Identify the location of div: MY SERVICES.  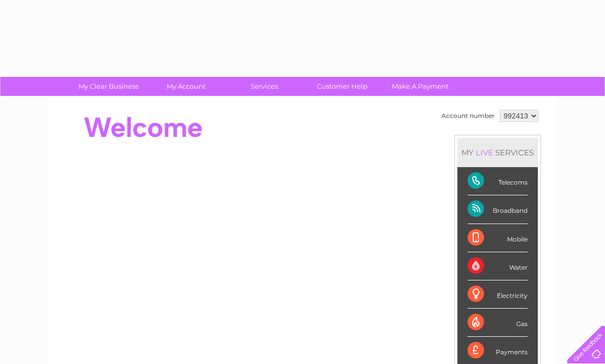
(497, 152).